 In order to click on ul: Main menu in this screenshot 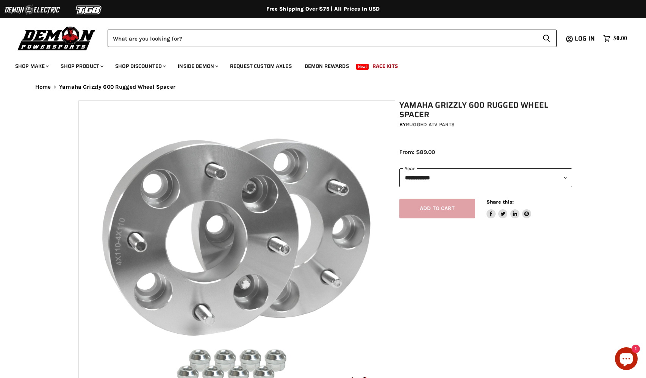, I will do `click(317, 64)`.